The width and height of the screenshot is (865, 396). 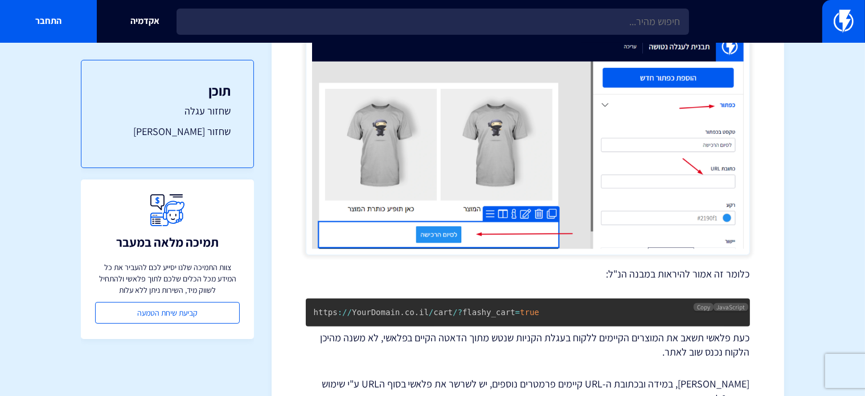 I want to click on p: כלומר זה אמור להיראות במבנה הנ"ל:, so click(x=528, y=274).